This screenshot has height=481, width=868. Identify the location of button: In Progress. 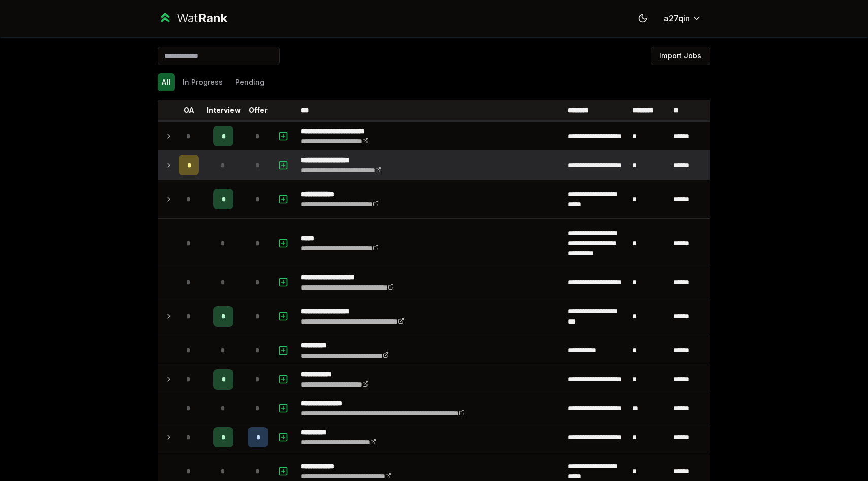
(203, 82).